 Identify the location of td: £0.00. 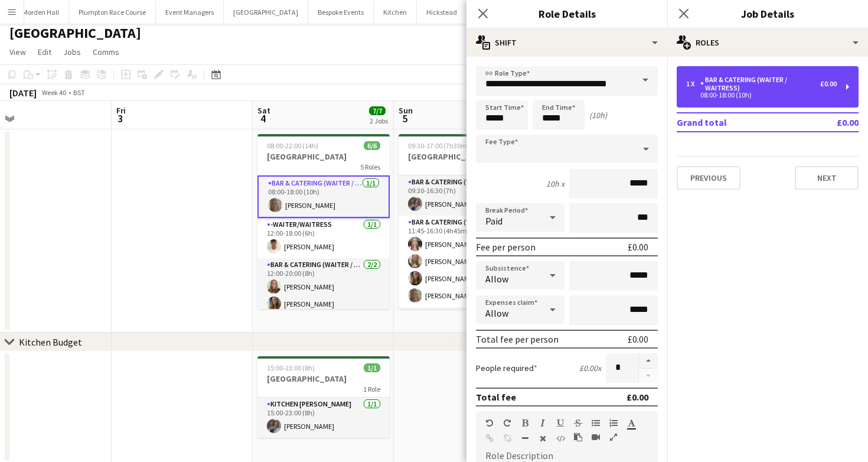
(830, 123).